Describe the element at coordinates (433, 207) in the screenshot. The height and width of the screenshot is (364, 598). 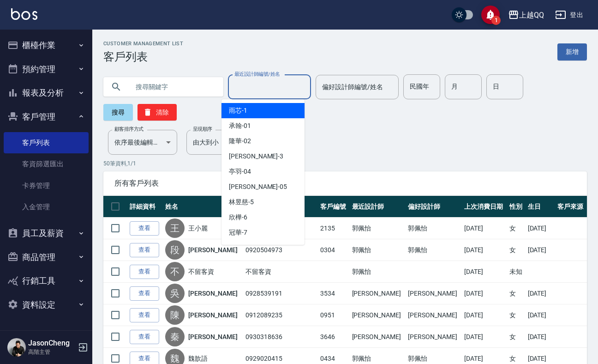
I see `th: 偏好設計師` at that location.